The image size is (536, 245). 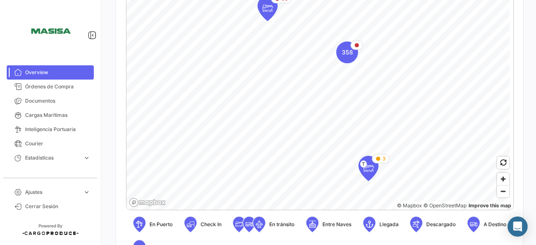 What do you see at coordinates (50, 129) in the screenshot?
I see `a: Inteligencia Portuaria` at bounding box center [50, 129].